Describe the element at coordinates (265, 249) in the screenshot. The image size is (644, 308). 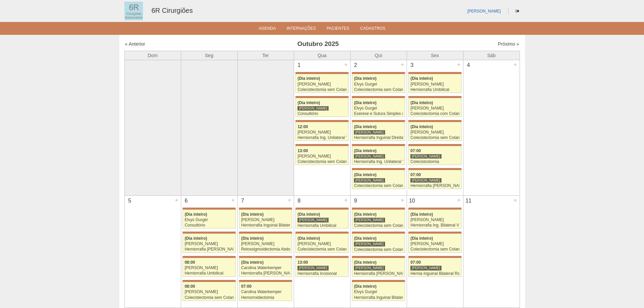
I see `div: Retossigmoidectomia Abdominal` at that location.